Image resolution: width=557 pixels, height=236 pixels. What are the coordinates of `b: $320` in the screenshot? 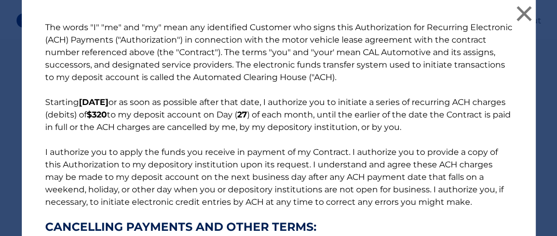 It's located at (97, 114).